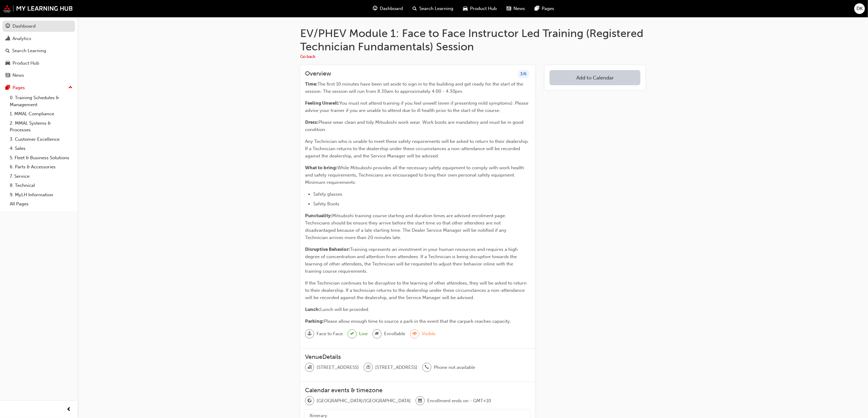 This screenshot has width=868, height=418. What do you see at coordinates (545, 9) in the screenshot?
I see `a: pages-iconPages` at bounding box center [545, 9].